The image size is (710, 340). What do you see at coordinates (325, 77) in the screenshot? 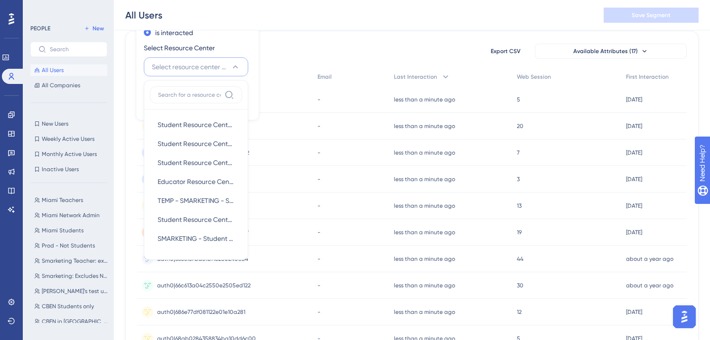
I see `span: Email` at bounding box center [325, 77].